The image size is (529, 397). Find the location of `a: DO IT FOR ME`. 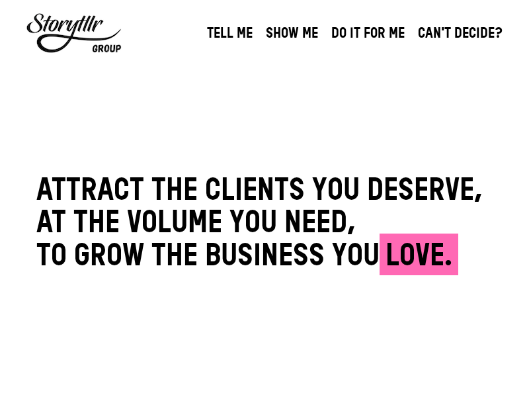

a: DO IT FOR ME is located at coordinates (367, 33).